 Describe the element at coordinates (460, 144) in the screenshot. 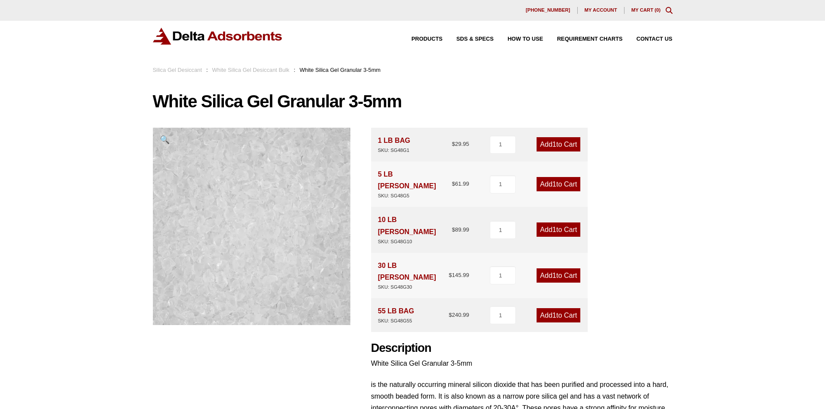

I see `bdi: 29.95` at that location.